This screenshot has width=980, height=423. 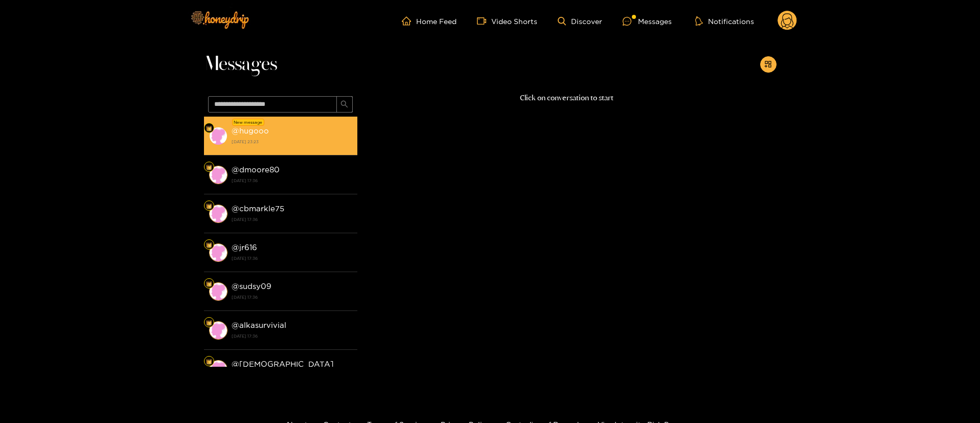 I want to click on p: Click on conversation to start, so click(x=567, y=98).